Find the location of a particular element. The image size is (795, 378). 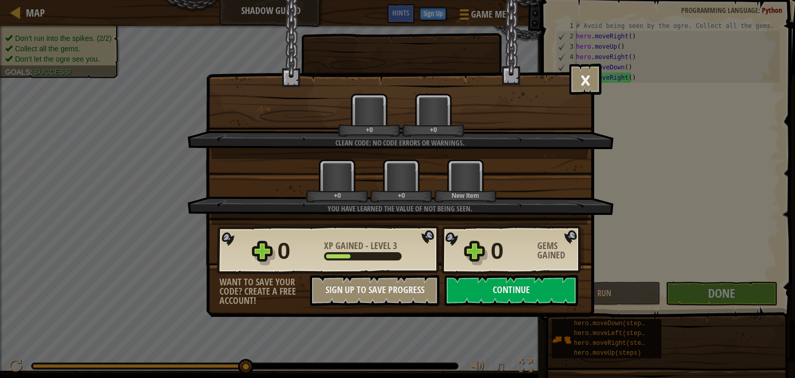

button: Sign Up to Save Progress is located at coordinates (375, 290).